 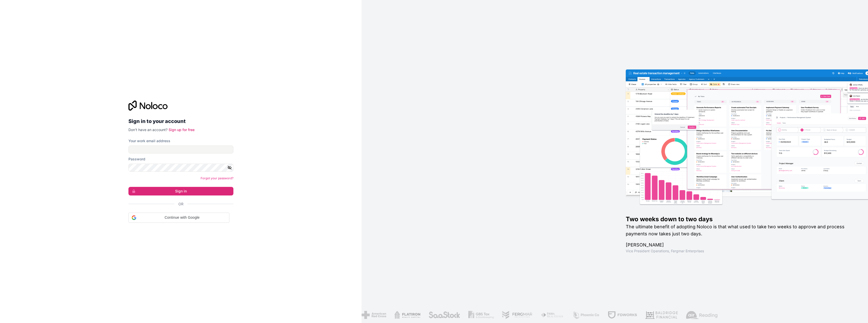 I want to click on label: Password, so click(x=137, y=159).